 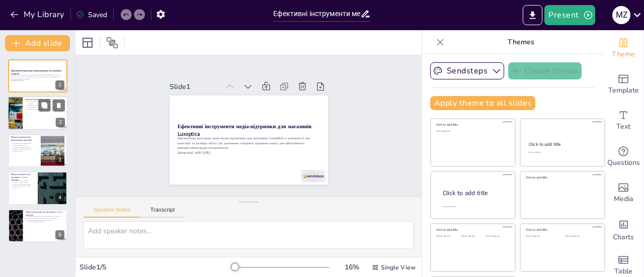 I want to click on div: Add text boxes, so click(x=624, y=120).